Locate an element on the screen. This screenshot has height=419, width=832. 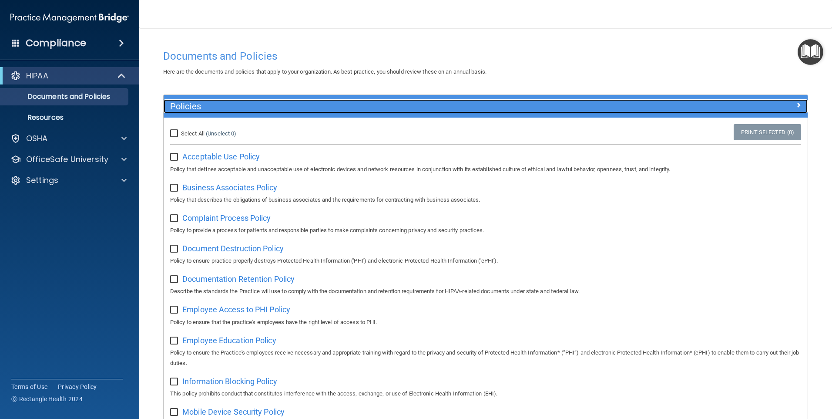
button: Open Resource Center is located at coordinates (811, 52).